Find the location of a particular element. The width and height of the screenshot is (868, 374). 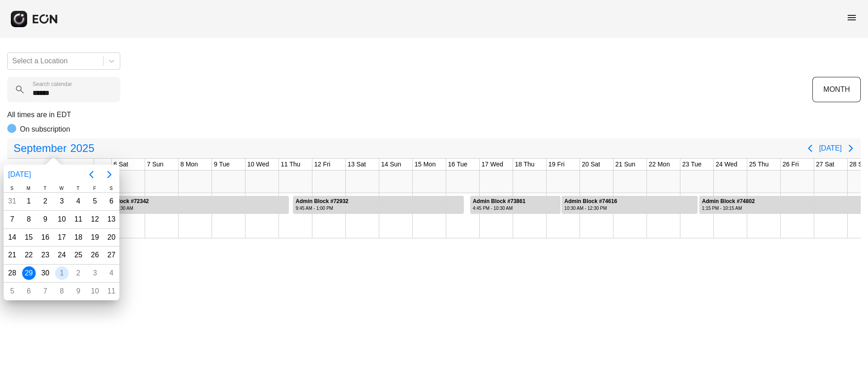

div: Tuesday, September 23, 2025 is located at coordinates (45, 255).